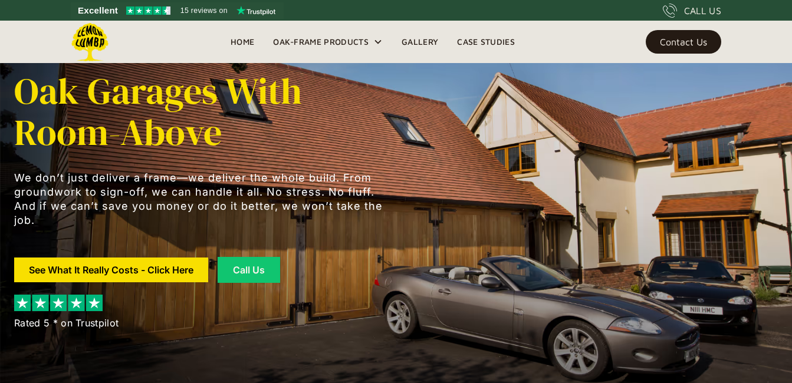  I want to click on a: CALL US, so click(692, 11).